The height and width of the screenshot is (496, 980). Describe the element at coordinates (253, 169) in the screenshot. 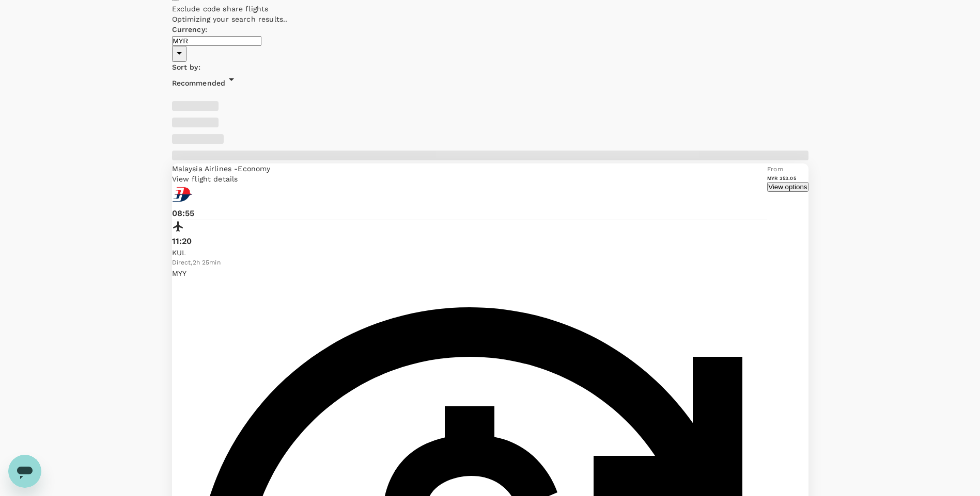

I see `span: Economy` at that location.